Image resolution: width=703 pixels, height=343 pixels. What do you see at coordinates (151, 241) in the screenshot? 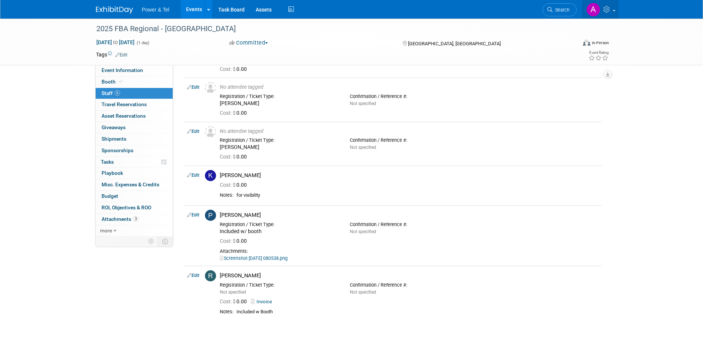
I see `td: Personalize Event Tab Strip` at bounding box center [151, 241].